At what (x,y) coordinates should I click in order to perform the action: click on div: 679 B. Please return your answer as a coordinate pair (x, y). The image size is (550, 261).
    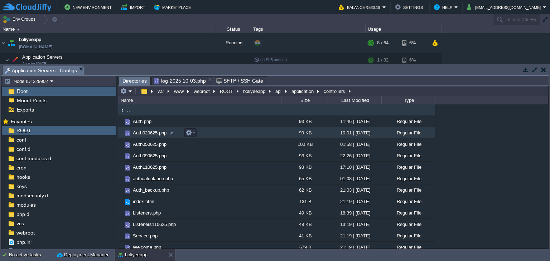
    Looking at the image, I should click on (304, 247).